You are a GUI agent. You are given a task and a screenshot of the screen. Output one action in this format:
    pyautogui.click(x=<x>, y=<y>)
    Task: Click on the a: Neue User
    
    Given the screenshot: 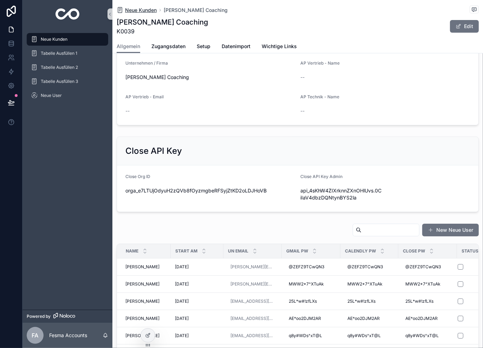 What is the action you would take?
    pyautogui.click(x=67, y=96)
    